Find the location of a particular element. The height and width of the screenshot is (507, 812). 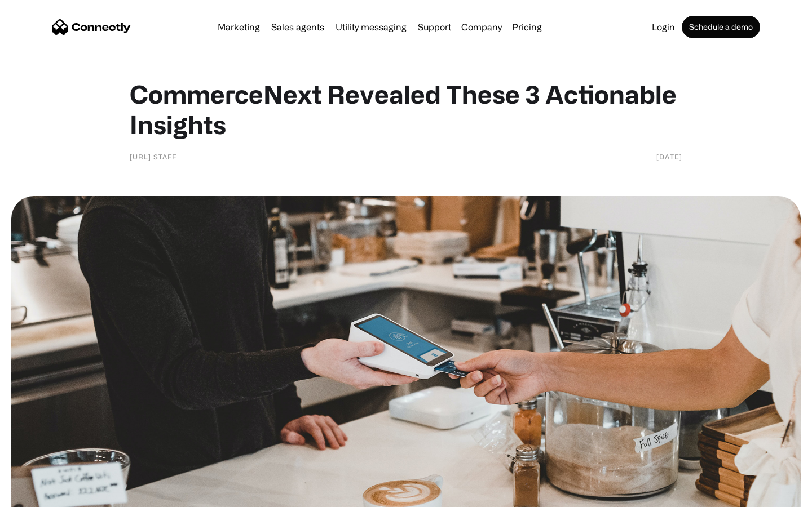

aside: Language selected: English is located at coordinates (39, 496).